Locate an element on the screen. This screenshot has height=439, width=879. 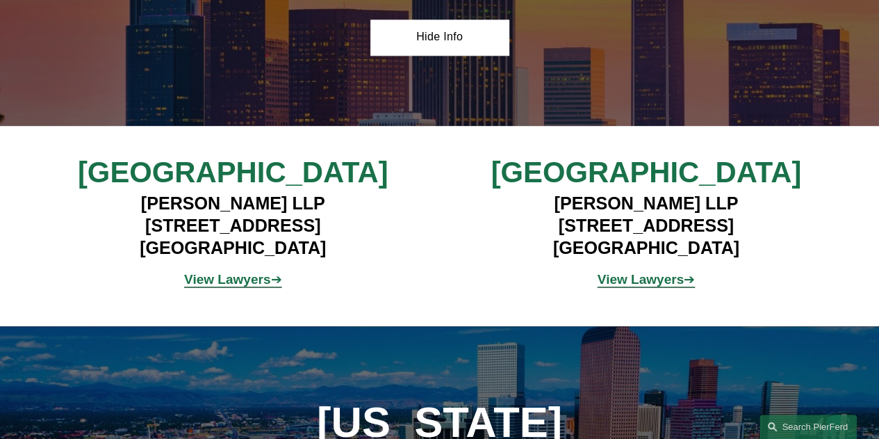
a: Hide Info is located at coordinates (439, 37).